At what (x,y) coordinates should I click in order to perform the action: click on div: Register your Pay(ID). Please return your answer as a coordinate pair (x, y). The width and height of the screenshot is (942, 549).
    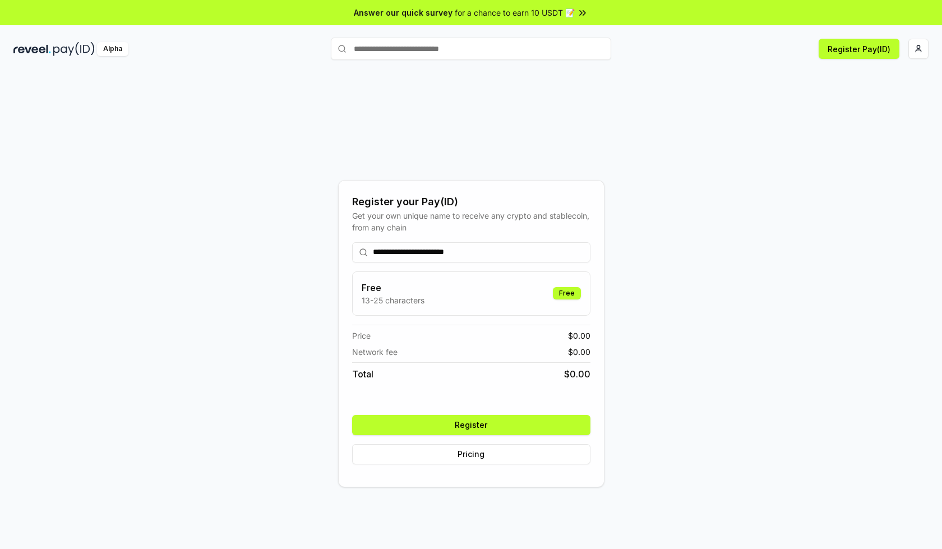
    Looking at the image, I should click on (471, 202).